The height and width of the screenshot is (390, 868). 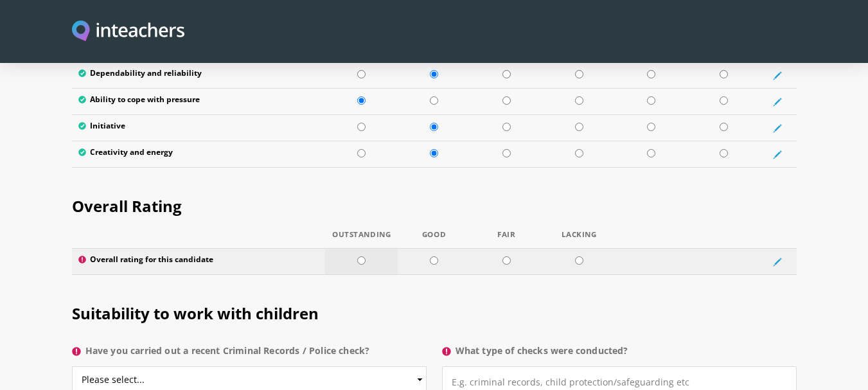 What do you see at coordinates (506, 240) in the screenshot?
I see `th: Fair` at bounding box center [506, 240].